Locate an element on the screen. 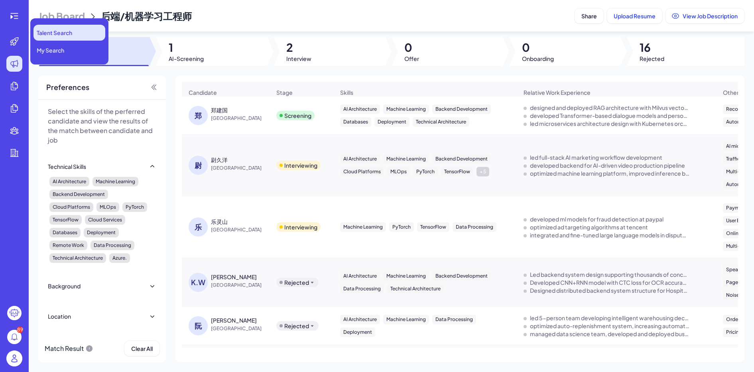 This screenshot has width=754, height=372. div: Rejected is located at coordinates (297, 326).